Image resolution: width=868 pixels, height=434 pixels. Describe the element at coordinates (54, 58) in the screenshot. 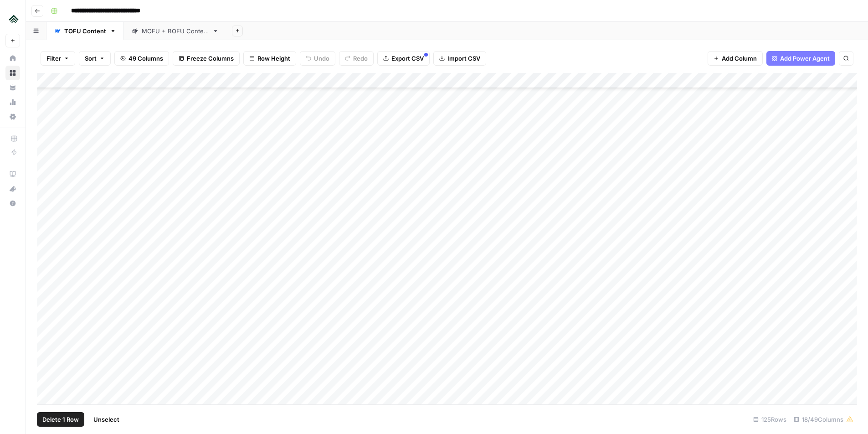

I see `span: Filter` at that location.